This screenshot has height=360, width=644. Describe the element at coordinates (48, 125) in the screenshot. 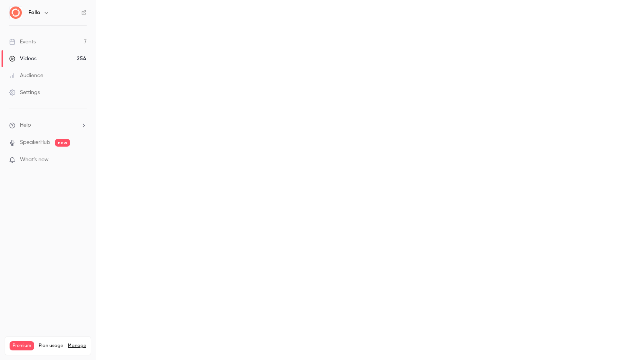

I see `li: help-dropdown-opener` at that location.